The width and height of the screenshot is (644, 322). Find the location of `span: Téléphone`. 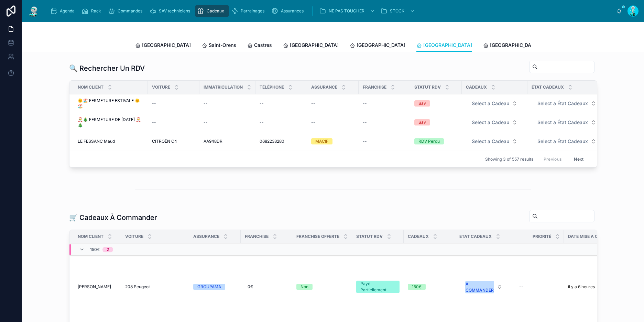

span: Téléphone is located at coordinates (272, 87).